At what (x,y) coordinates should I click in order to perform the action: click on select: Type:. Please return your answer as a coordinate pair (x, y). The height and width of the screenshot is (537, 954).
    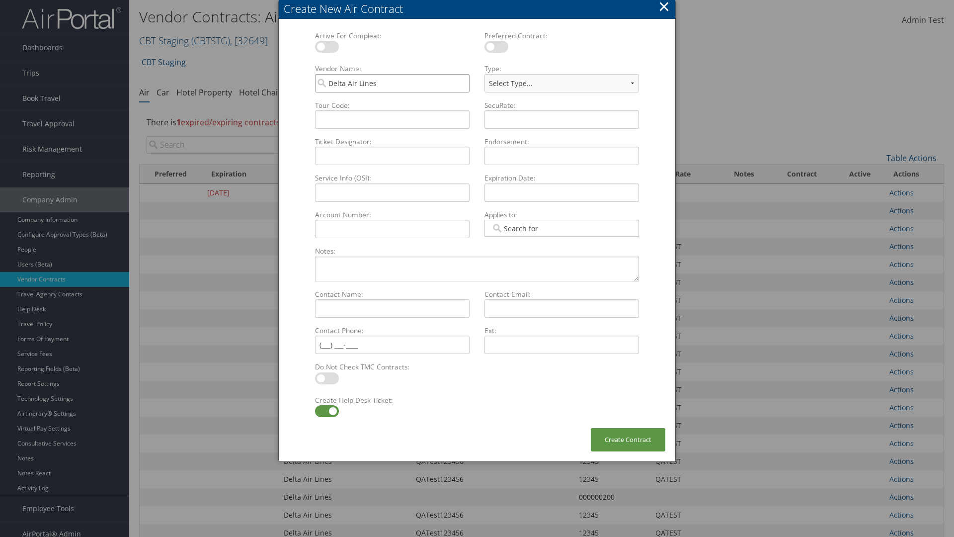
    Looking at the image, I should click on (561, 83).